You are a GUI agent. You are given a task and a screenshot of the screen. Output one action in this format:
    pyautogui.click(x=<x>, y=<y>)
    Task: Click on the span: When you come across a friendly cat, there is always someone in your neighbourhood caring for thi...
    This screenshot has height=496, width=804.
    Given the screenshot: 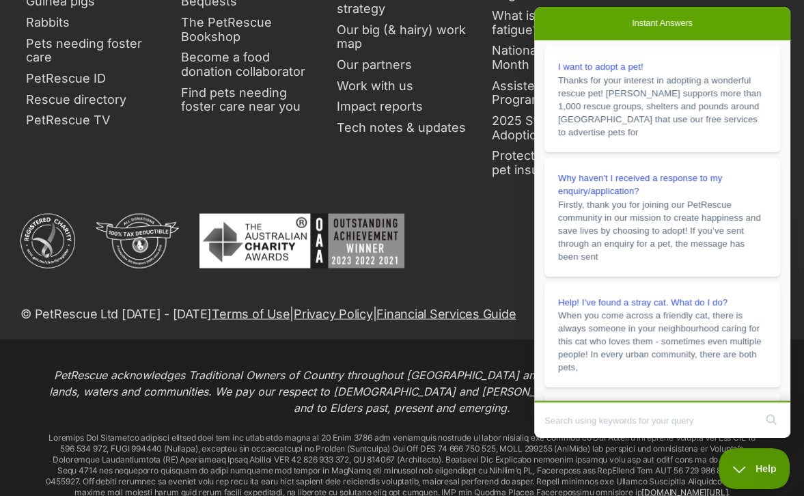 What is the action you would take?
    pyautogui.click(x=126, y=334)
    